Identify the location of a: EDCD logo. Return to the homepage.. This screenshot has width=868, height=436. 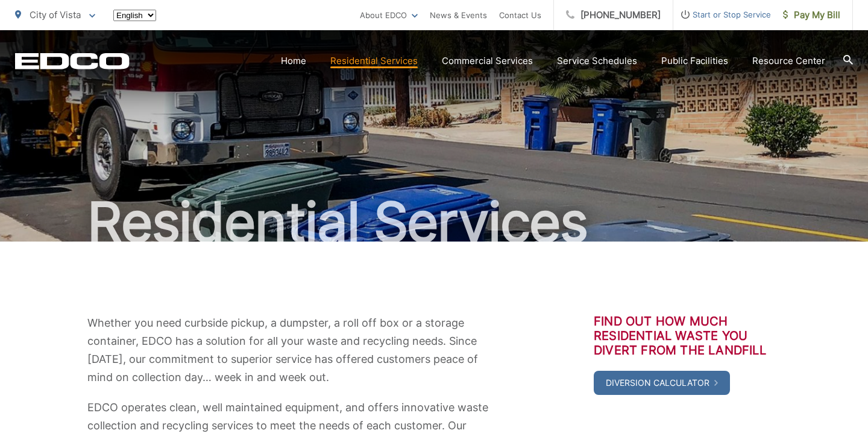
(72, 61).